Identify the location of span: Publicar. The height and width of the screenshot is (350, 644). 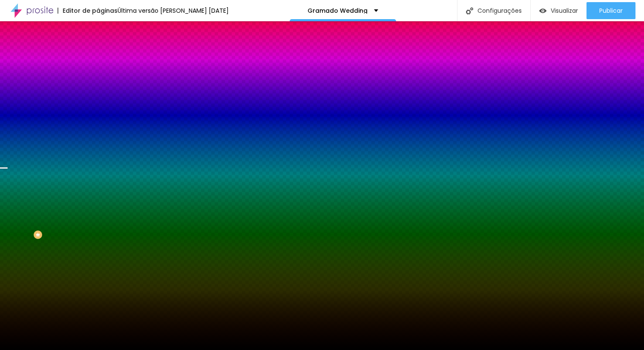
(611, 11).